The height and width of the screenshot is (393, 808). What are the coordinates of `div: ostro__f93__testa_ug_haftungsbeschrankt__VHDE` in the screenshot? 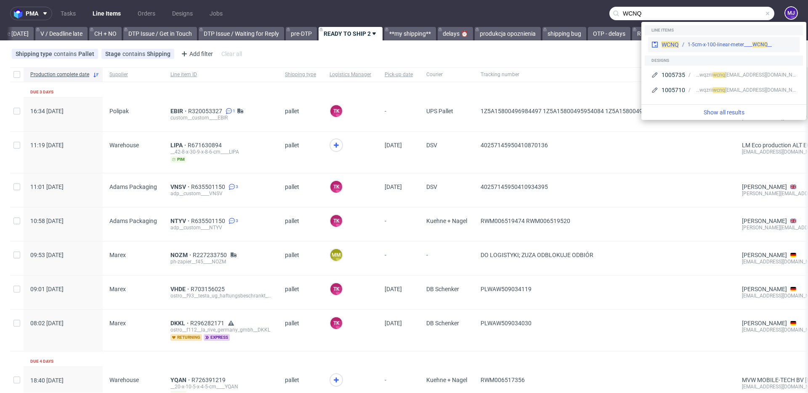 It's located at (221, 296).